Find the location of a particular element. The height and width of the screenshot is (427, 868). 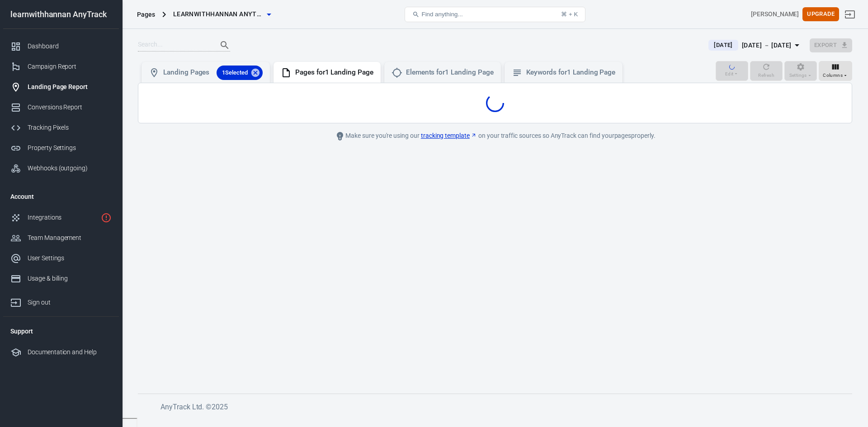

a: Property Settings is located at coordinates (61, 148).